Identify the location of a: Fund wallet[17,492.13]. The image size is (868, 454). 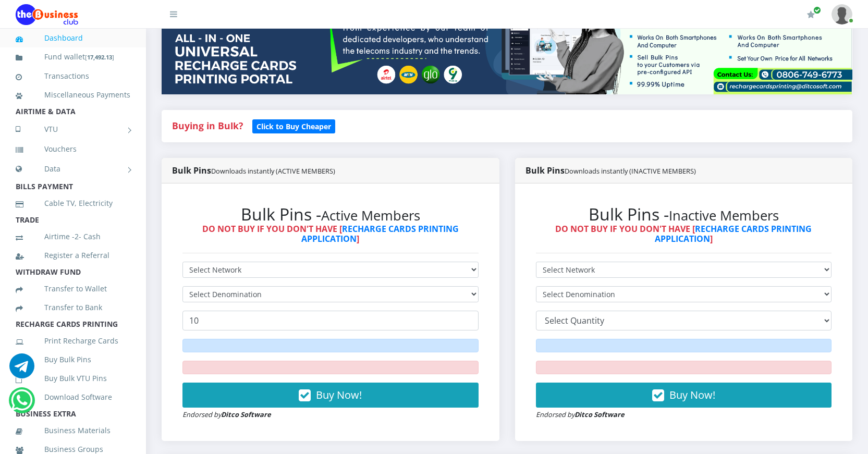
(73, 57).